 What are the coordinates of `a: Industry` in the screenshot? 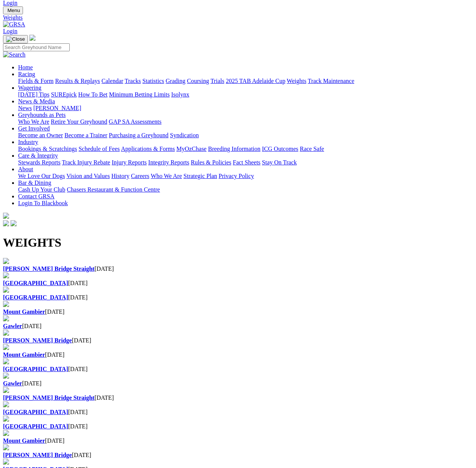 It's located at (28, 142).